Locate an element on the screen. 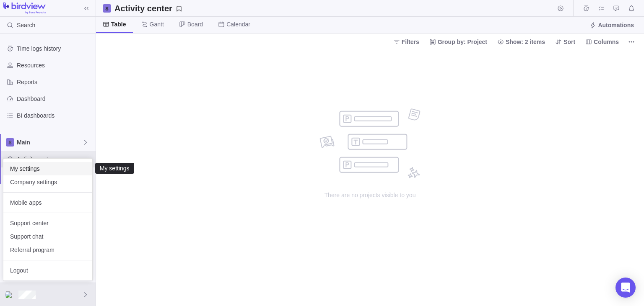 The width and height of the screenshot is (644, 306). img: Show is located at coordinates (10, 295).